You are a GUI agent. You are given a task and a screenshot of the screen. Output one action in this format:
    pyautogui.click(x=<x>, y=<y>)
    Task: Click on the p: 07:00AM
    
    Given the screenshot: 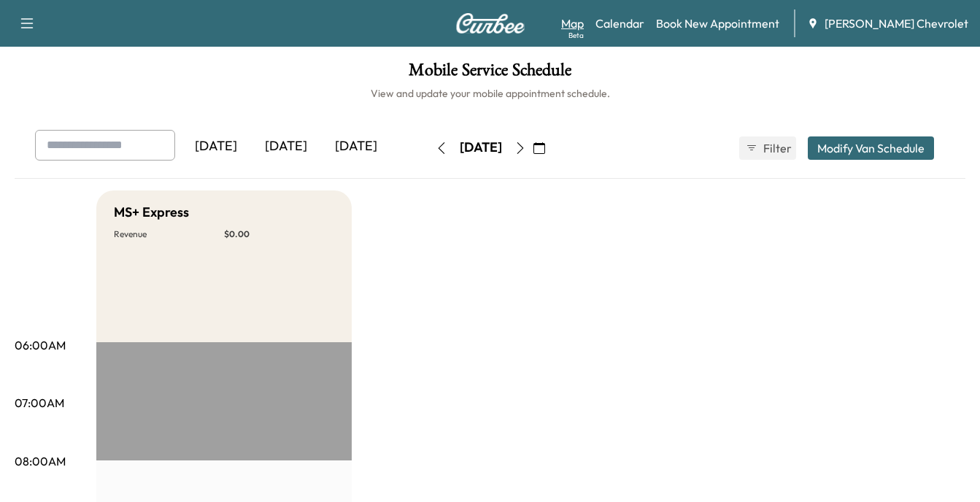 What is the action you would take?
    pyautogui.click(x=40, y=402)
    